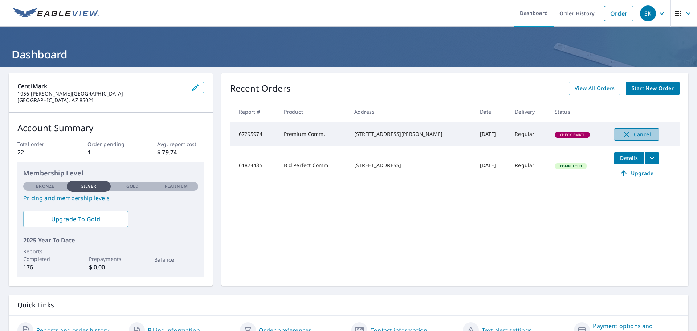 This screenshot has height=331, width=697. I want to click on a: Upgrade To Gold, so click(75, 219).